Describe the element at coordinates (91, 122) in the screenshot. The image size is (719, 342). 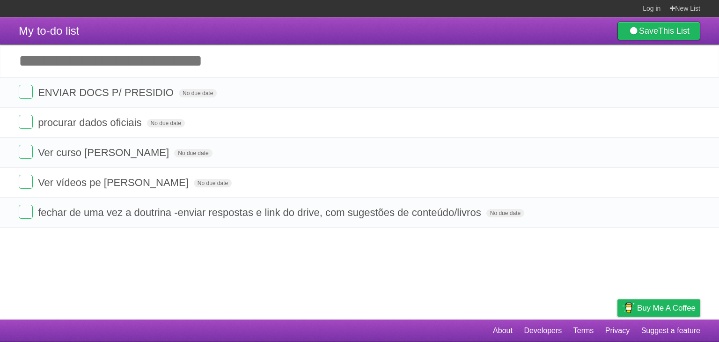
I see `span: procurar dados oficiais` at that location.